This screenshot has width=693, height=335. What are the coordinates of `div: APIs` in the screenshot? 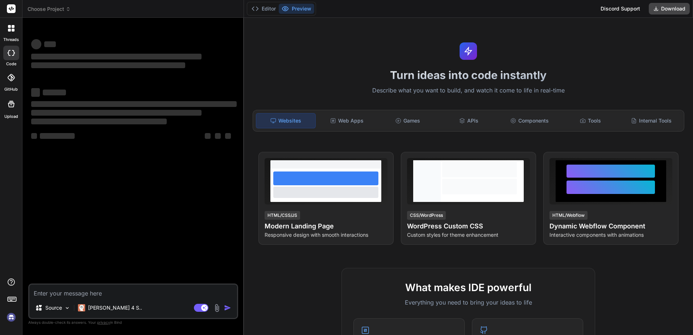 It's located at (469, 121).